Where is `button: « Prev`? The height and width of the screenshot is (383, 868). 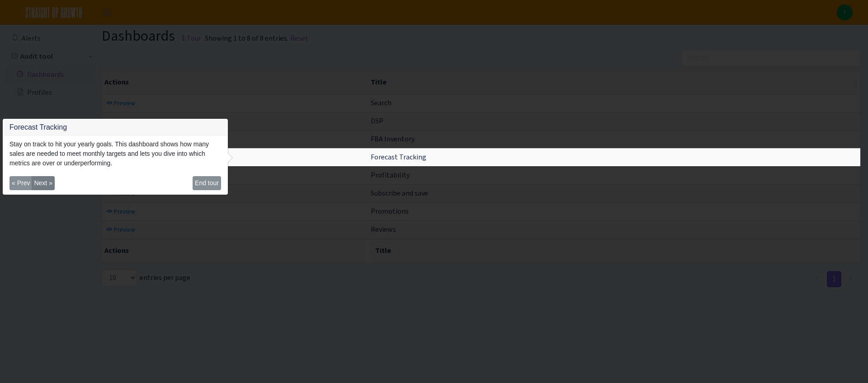 button: « Prev is located at coordinates (21, 183).